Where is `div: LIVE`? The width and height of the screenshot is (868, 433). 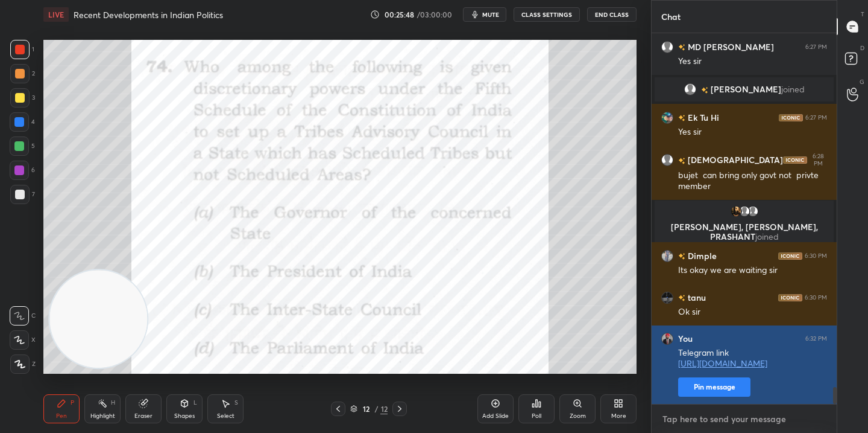
div: LIVE is located at coordinates (56, 14).